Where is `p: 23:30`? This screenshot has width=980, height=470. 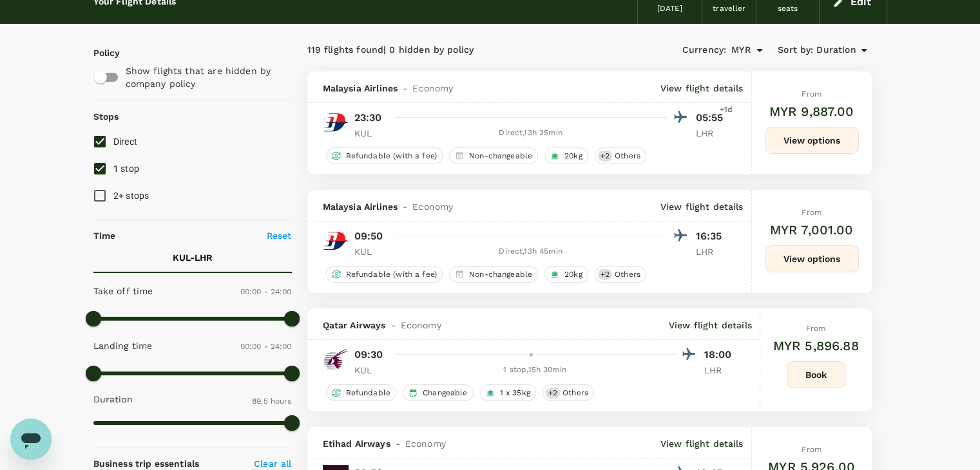 p: 23:30 is located at coordinates (368, 118).